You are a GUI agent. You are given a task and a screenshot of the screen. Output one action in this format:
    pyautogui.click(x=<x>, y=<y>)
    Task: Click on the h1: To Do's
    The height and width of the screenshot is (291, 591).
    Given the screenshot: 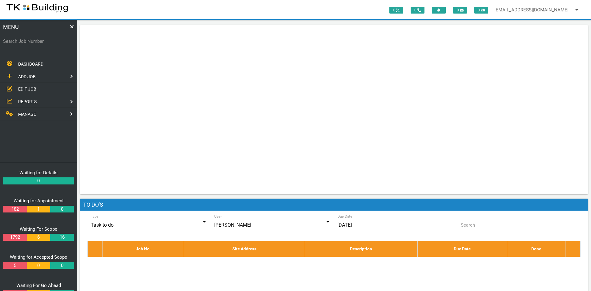 What is the action you would take?
    pyautogui.click(x=334, y=205)
    